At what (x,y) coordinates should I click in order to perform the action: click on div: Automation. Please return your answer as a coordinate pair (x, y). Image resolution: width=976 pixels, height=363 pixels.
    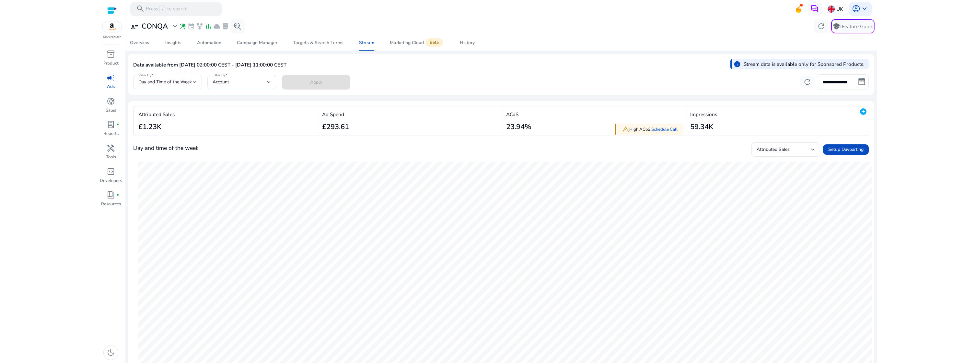
    Looking at the image, I should click on (209, 43).